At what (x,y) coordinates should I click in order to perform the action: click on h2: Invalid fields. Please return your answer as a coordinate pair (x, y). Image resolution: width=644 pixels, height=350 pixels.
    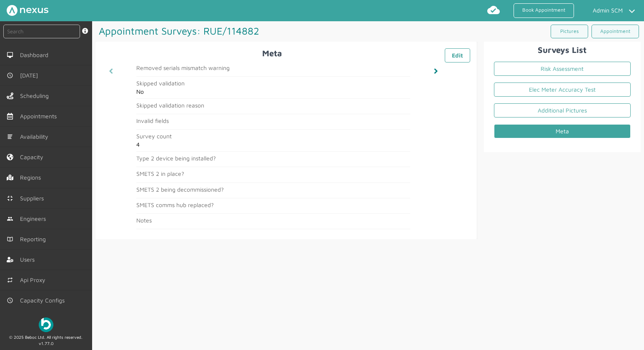
    Looking at the image, I should click on (273, 121).